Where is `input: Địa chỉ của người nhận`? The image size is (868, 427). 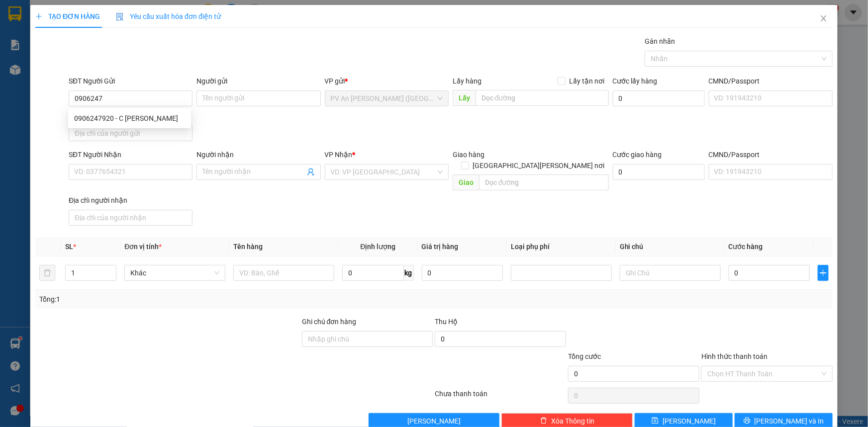 input: Địa chỉ của người nhận is located at coordinates (130, 218).